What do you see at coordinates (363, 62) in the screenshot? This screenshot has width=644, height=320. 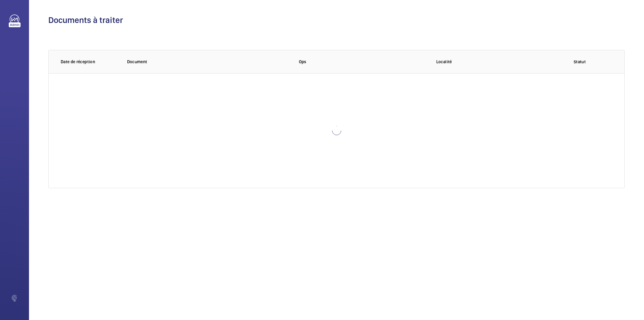 I see `p: Ops` at bounding box center [363, 62].